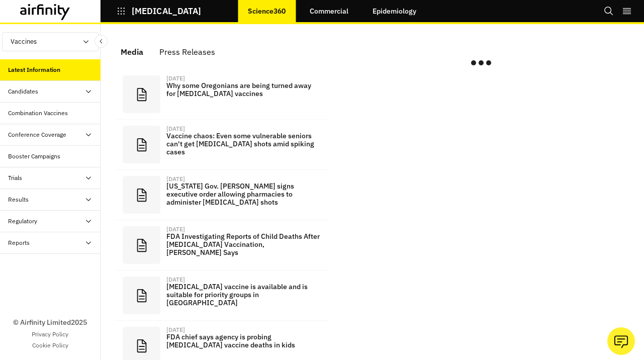 This screenshot has height=360, width=644. I want to click on div: Booster Campaigns, so click(34, 156).